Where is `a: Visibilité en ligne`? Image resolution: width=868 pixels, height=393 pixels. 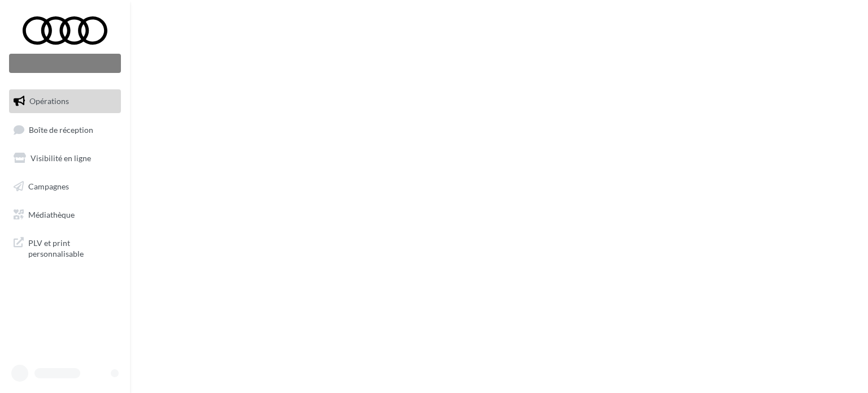
a: Visibilité en ligne is located at coordinates (65, 158).